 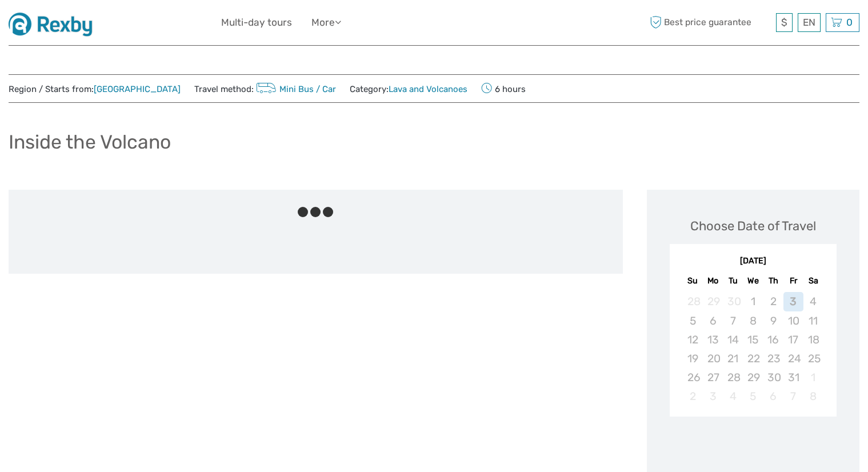 I want to click on div: Not available Friday, October 24th, 2025, so click(x=793, y=358).